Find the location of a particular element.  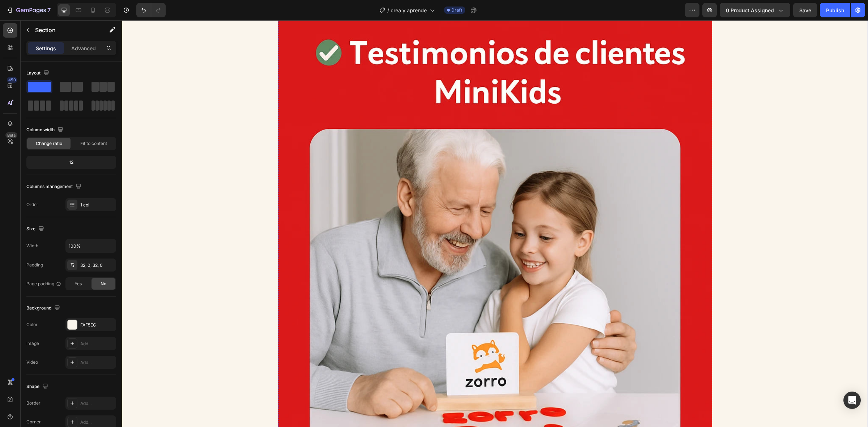

div: Column width is located at coordinates (45, 129).